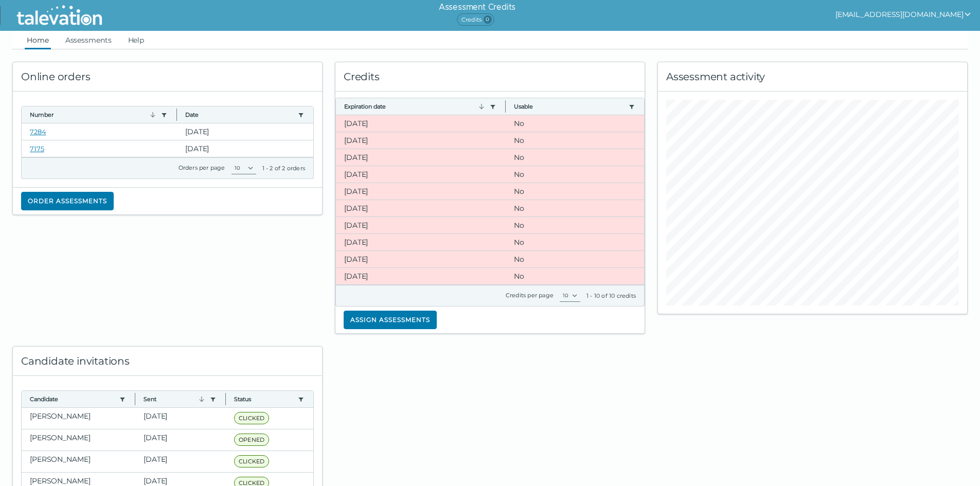  What do you see at coordinates (530, 295) in the screenshot?
I see `label: Credits per page` at bounding box center [530, 295].